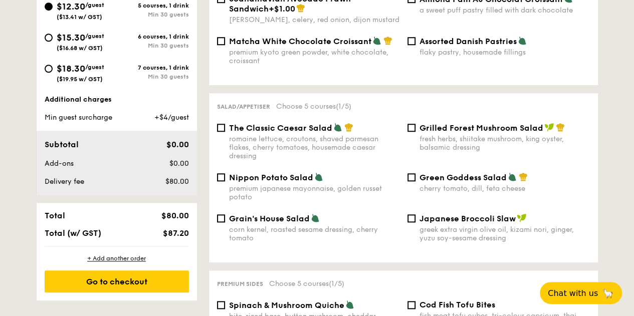 This screenshot has height=316, width=634. Describe the element at coordinates (481, 128) in the screenshot. I see `span: Grilled Forest Mushroom Salad` at that location.